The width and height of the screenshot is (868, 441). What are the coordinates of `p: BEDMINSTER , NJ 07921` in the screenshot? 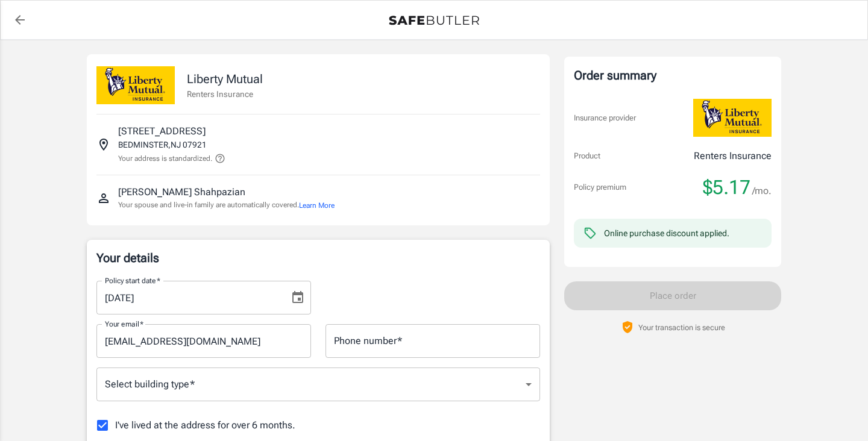 It's located at (162, 144).